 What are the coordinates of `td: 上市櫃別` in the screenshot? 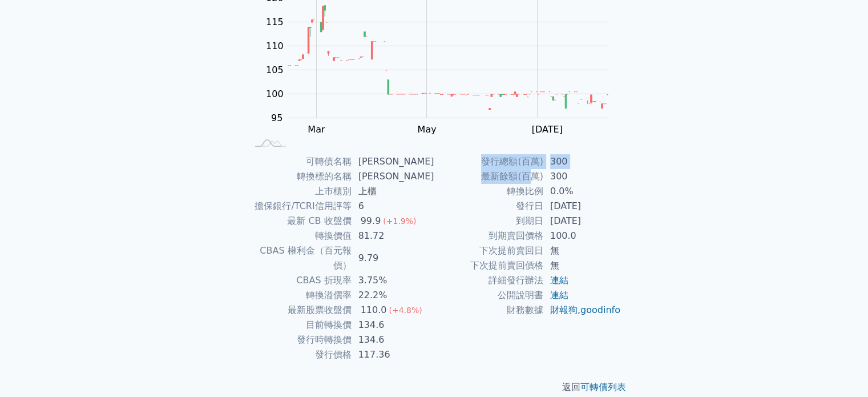 It's located at (299, 191).